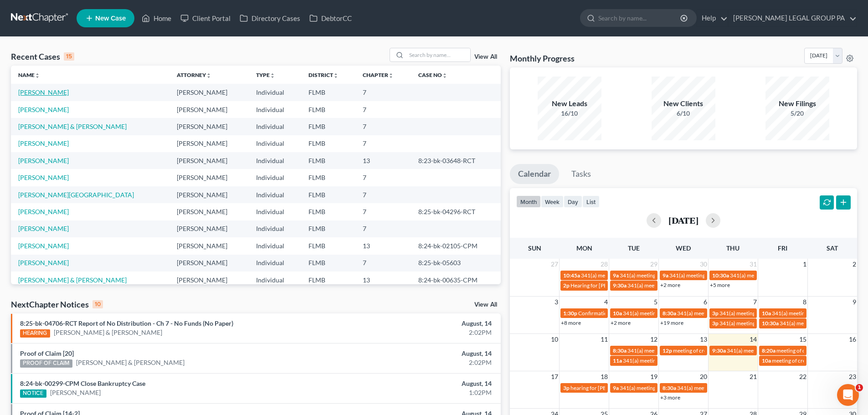 The image size is (868, 415). I want to click on a: +5 more, so click(720, 285).